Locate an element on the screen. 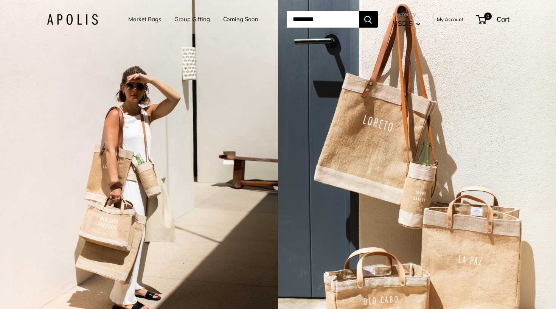  span: Currency is located at coordinates (407, 14).